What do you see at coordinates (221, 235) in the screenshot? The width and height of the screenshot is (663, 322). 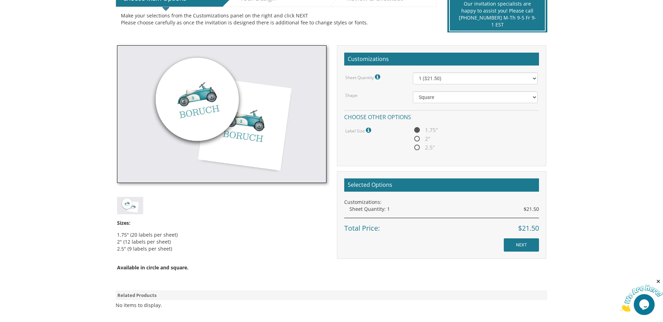 I see `li: 1.75" (20 labels per sheet)` at bounding box center [221, 235].